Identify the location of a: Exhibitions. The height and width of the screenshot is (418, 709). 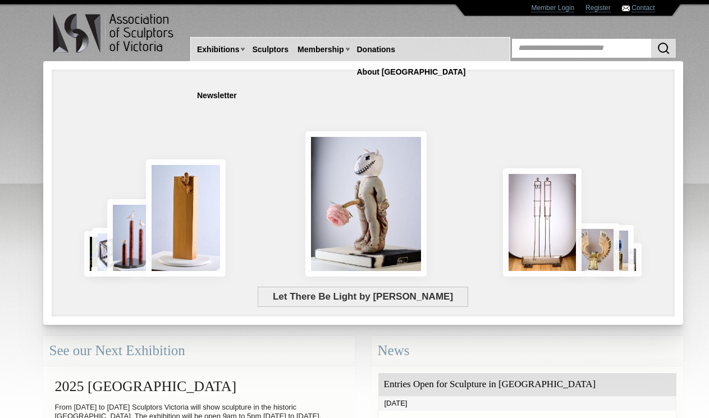
(218, 49).